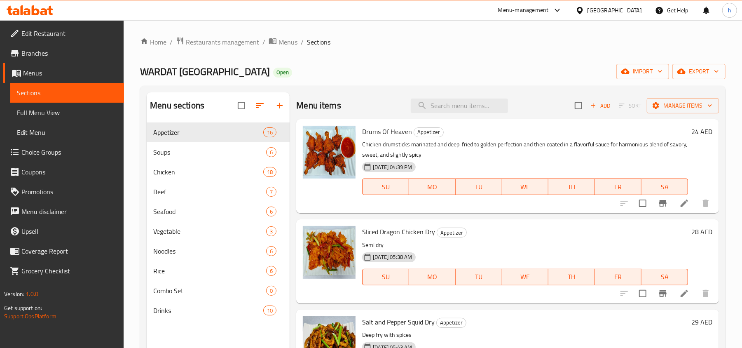 The image size is (742, 348). Describe the element at coordinates (67, 93) in the screenshot. I see `span: Sections` at that location.